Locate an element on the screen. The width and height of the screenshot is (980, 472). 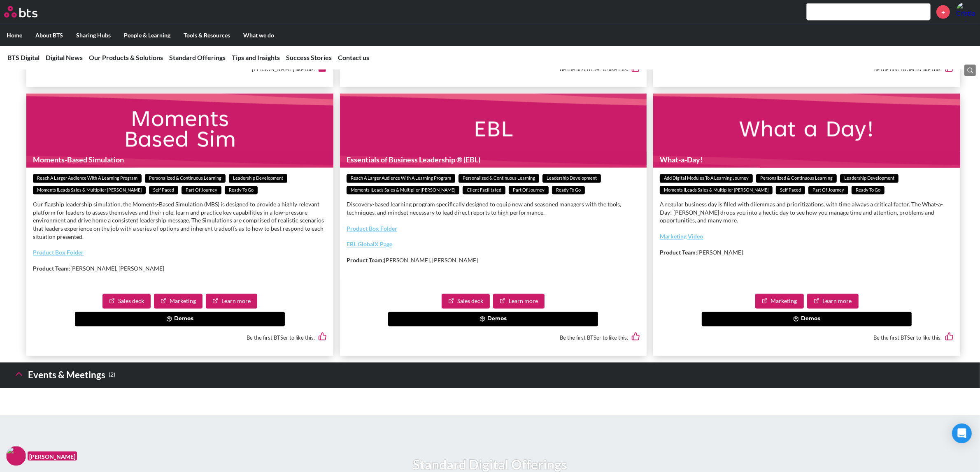
p: Our flagship leadership simulation, the Moments-Based Simulation (MBS) is designed to provide a h... is located at coordinates (180, 221).